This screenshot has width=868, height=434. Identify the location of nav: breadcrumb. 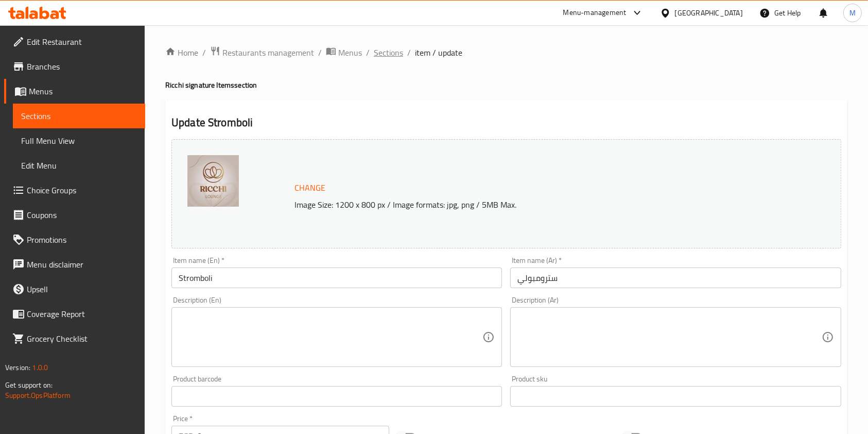
(506, 52).